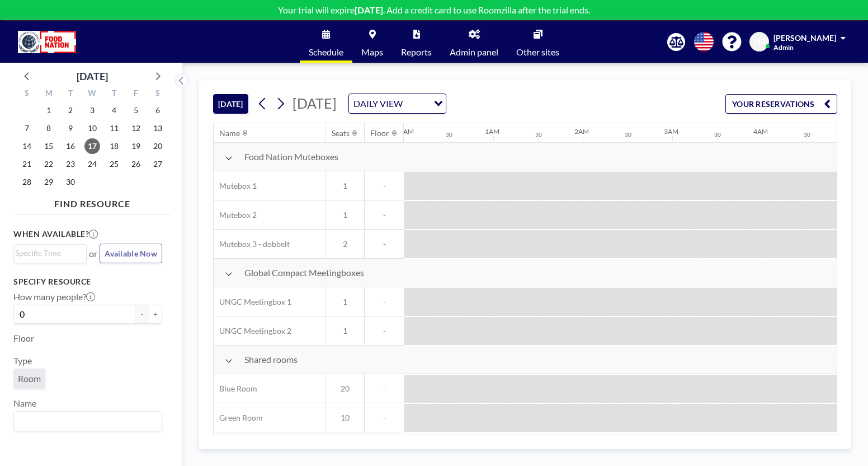 Image resolution: width=868 pixels, height=466 pixels. I want to click on div: Name, so click(229, 133).